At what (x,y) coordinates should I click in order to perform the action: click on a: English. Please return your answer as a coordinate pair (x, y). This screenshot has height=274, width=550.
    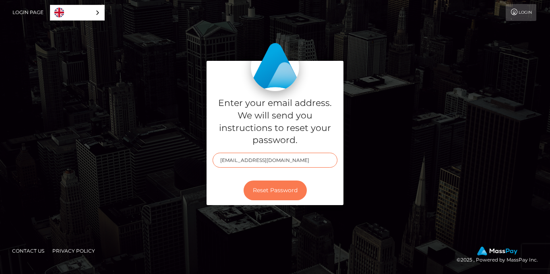
    Looking at the image, I should click on (77, 12).